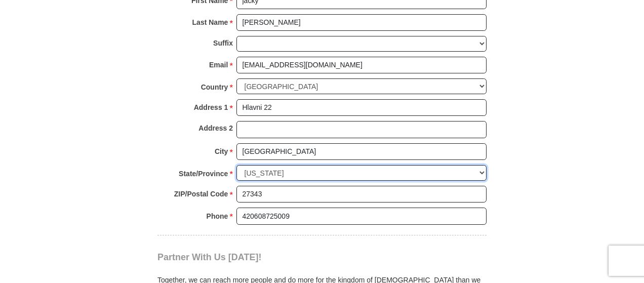  What do you see at coordinates (203, 174) in the screenshot?
I see `strong: State/Province` at bounding box center [203, 174].